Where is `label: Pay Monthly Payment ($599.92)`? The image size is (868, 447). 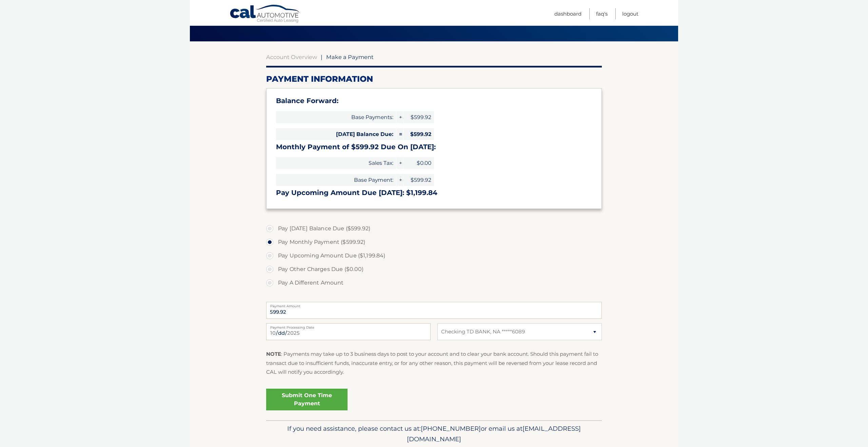
label: Pay Monthly Payment ($599.92) is located at coordinates (434, 242).